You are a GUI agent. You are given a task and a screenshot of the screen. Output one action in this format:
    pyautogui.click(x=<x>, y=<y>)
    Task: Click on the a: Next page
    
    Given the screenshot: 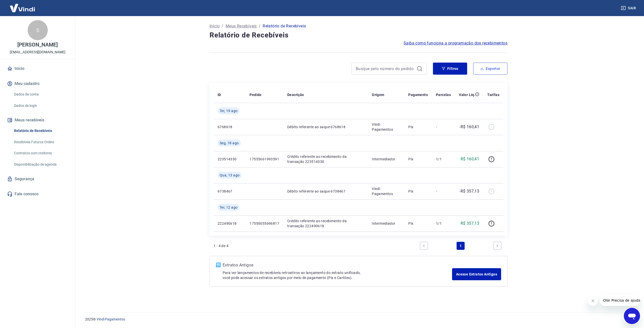 What is the action you would take?
    pyautogui.click(x=497, y=245)
    